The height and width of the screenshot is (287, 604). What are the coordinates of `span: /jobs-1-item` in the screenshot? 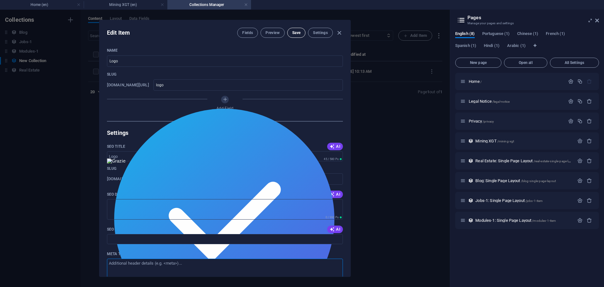 It's located at (534, 200).